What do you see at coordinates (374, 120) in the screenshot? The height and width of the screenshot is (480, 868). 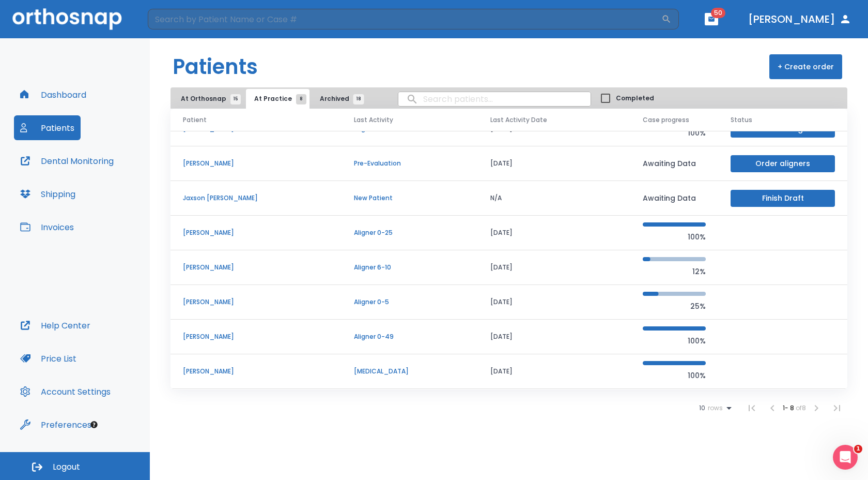 I see `span: Last Activity` at bounding box center [374, 120].